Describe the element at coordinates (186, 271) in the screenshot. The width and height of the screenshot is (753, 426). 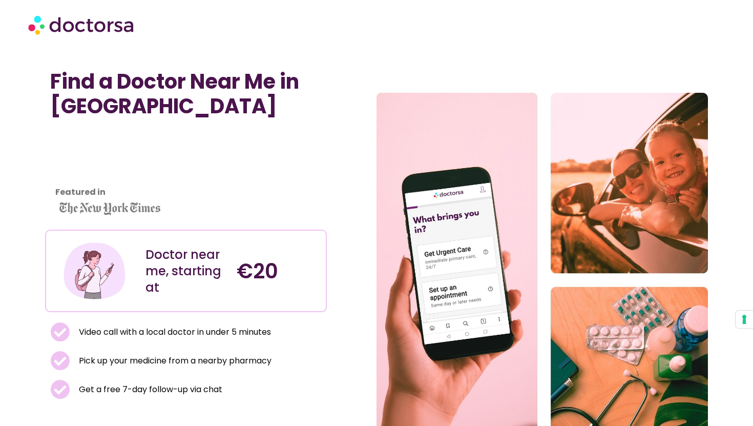
I see `div: Doctor near me, starting at` at that location.